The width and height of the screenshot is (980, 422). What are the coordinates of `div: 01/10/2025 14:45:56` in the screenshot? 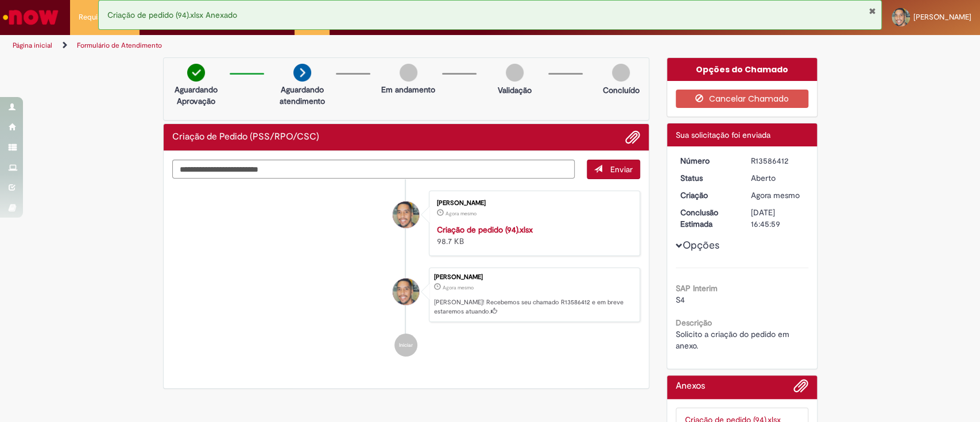 It's located at (778, 195).